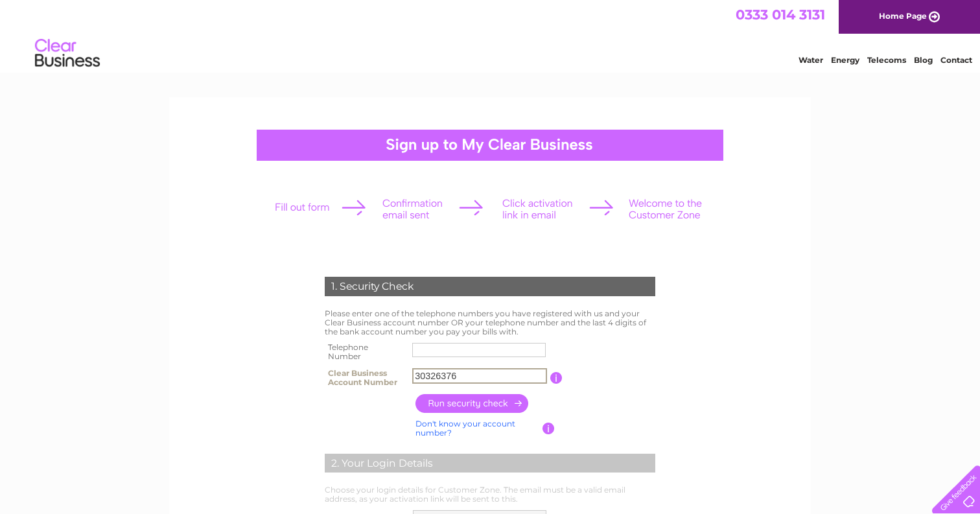 Image resolution: width=980 pixels, height=514 pixels. Describe the element at coordinates (887, 59) in the screenshot. I see `a: Telecoms` at that location.